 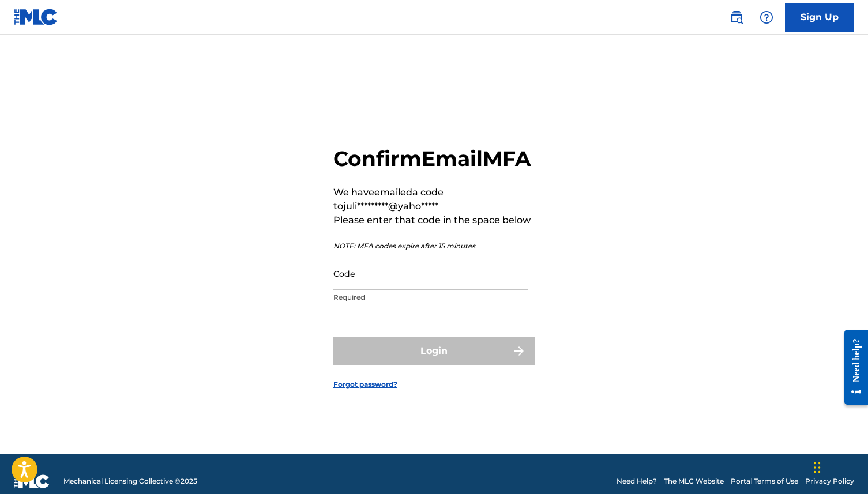 I want to click on img: help, so click(x=766, y=17).